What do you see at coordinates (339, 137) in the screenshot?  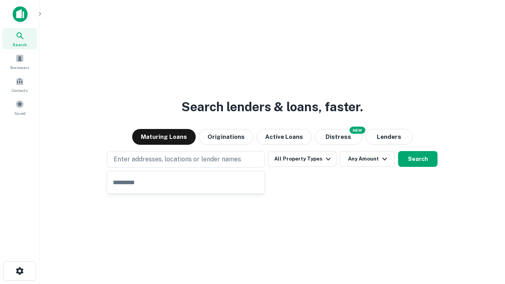 I see `button: Search distressed loans with lien and other non-mortgage details.` at bounding box center [339, 137].